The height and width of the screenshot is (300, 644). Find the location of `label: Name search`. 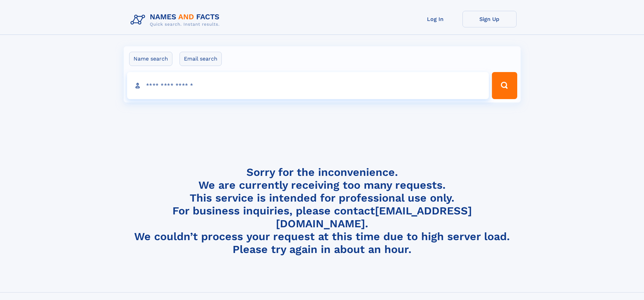

label: Name search is located at coordinates (150, 59).